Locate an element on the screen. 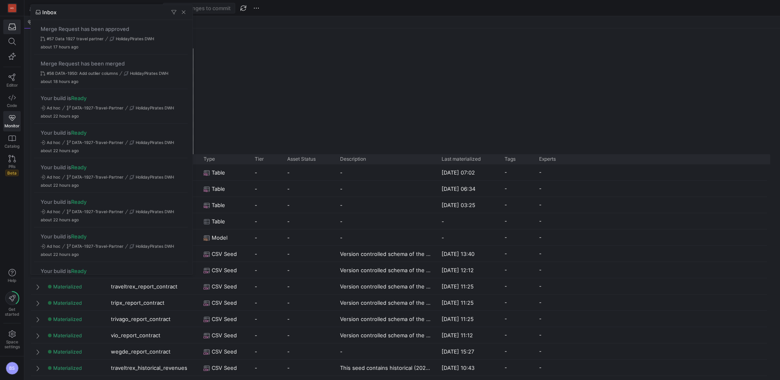  span: Inbox is located at coordinates (49, 12).